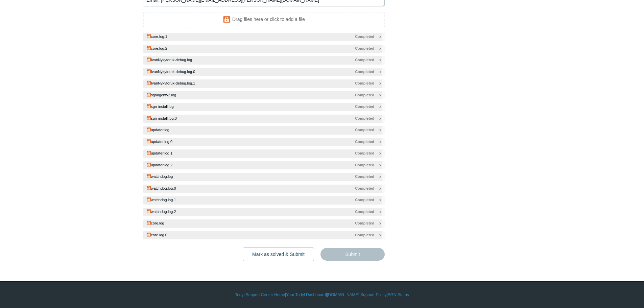 The width and height of the screenshot is (644, 308). I want to click on a: Todyl Support Center Home, so click(260, 295).